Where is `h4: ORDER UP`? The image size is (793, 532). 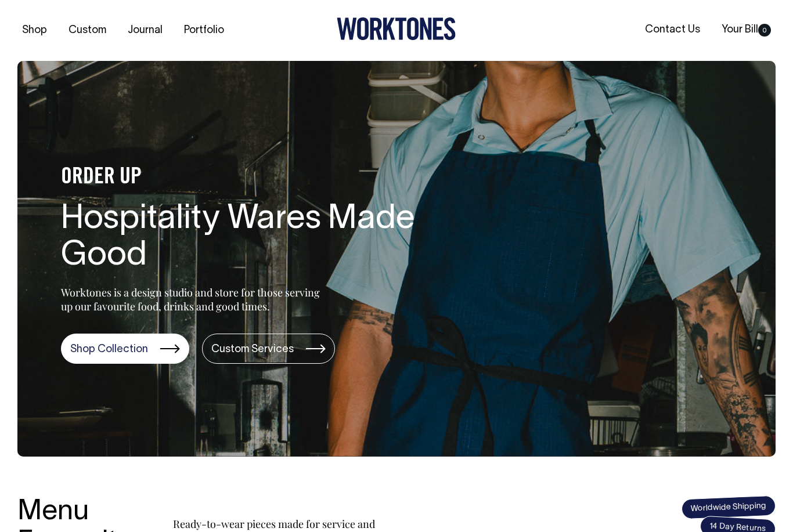 h4: ORDER UP is located at coordinates (247, 178).